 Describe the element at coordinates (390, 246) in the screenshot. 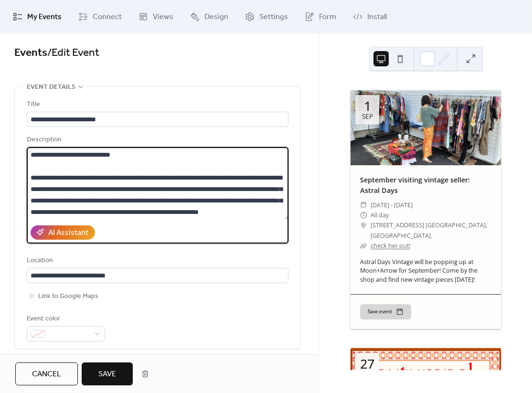

I see `a: check her out!` at that location.